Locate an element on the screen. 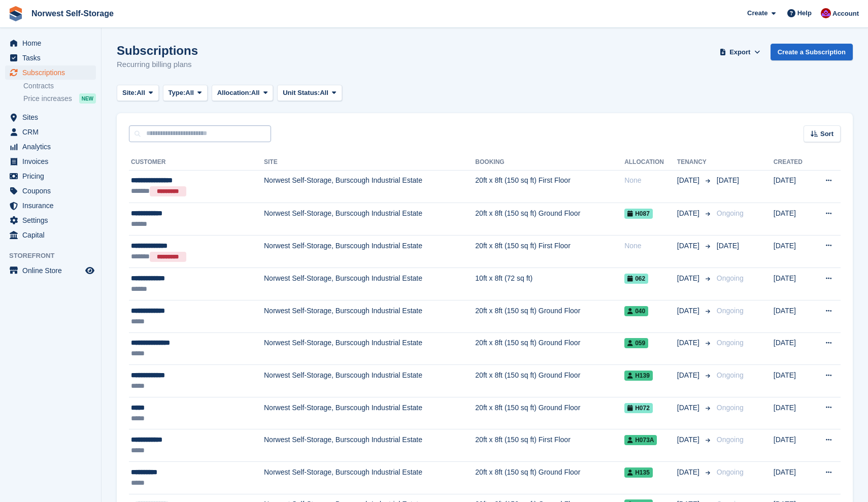 The image size is (868, 502). span: Create is located at coordinates (757, 13).